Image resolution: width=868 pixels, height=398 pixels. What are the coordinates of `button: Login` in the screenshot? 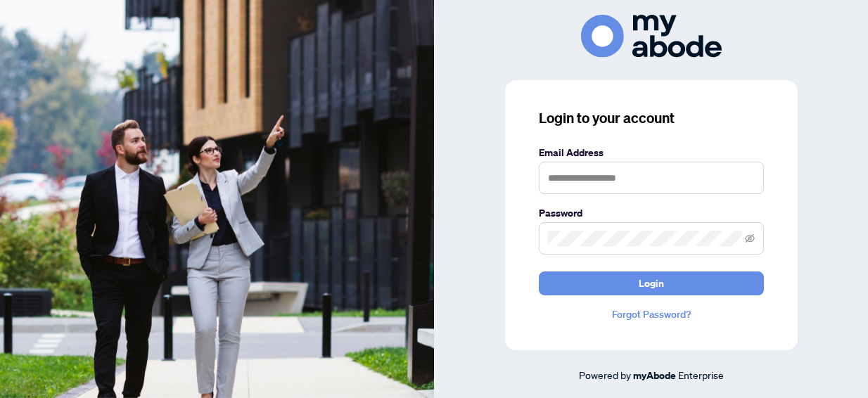 It's located at (651, 284).